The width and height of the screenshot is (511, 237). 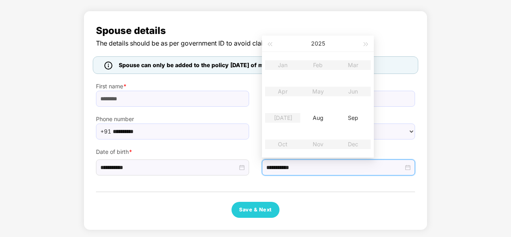 What do you see at coordinates (255, 43) in the screenshot?
I see `span: The details should be as per government ID to avoid claim rejections.` at bounding box center [255, 43].